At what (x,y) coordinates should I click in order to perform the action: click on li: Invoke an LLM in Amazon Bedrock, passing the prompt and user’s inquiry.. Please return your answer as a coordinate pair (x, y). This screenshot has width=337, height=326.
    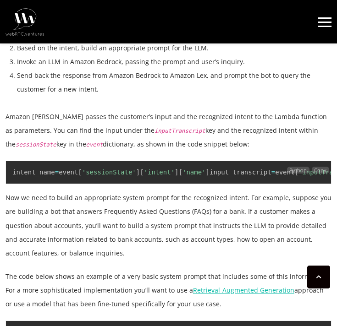
    Looking at the image, I should click on (174, 62).